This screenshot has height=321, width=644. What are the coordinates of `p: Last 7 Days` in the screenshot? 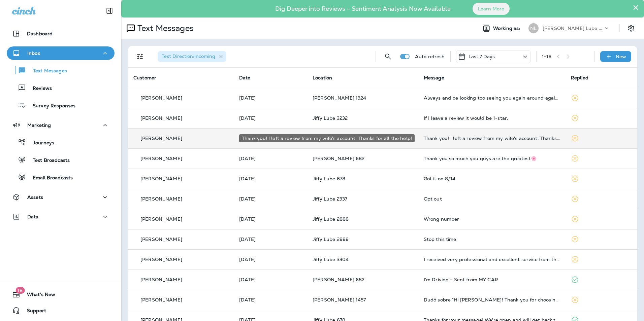 It's located at (482, 56).